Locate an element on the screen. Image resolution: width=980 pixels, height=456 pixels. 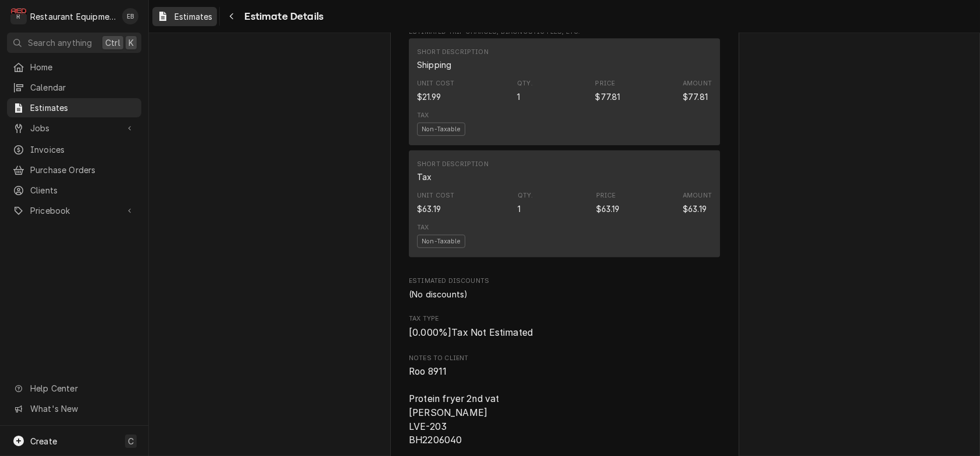
a: Go to What's New is located at coordinates (74, 409).